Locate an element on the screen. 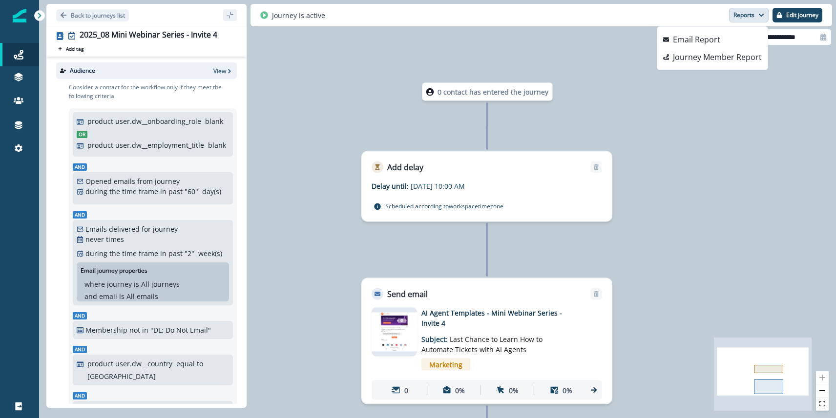  button: Go back is located at coordinates (92, 15).